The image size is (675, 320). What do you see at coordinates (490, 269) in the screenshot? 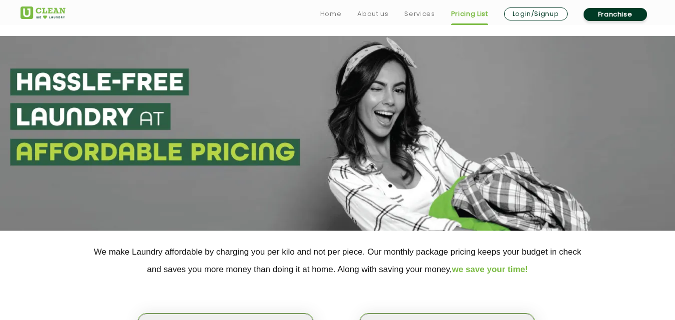
I see `span: we save your time!` at bounding box center [490, 269].